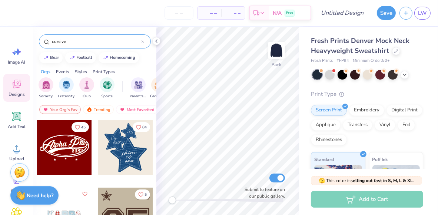 The image size is (438, 215). What do you see at coordinates (322, 61) in the screenshot?
I see `span: Fresh Prints` at bounding box center [322, 61].